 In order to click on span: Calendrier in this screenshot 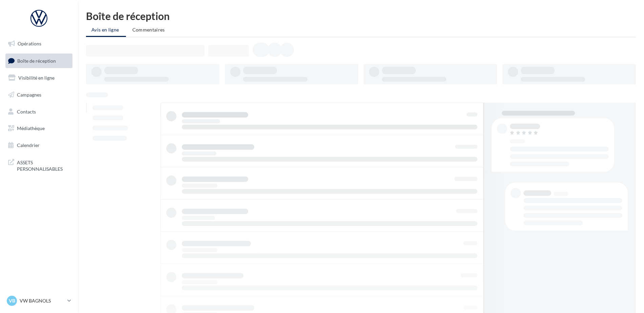, I will do `click(28, 145)`.